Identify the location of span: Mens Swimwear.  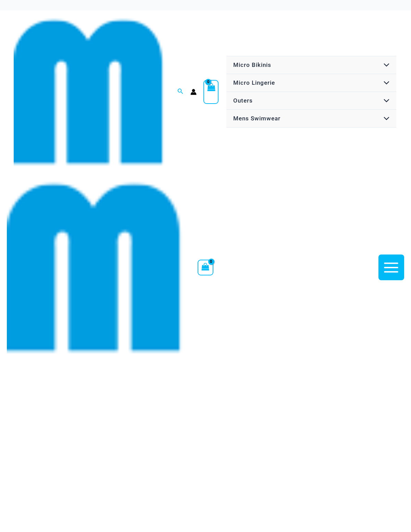
(257, 118).